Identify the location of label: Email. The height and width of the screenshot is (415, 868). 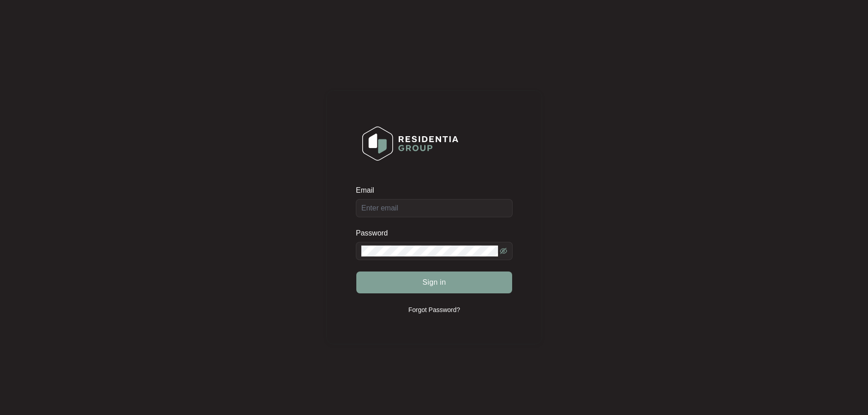
(368, 190).